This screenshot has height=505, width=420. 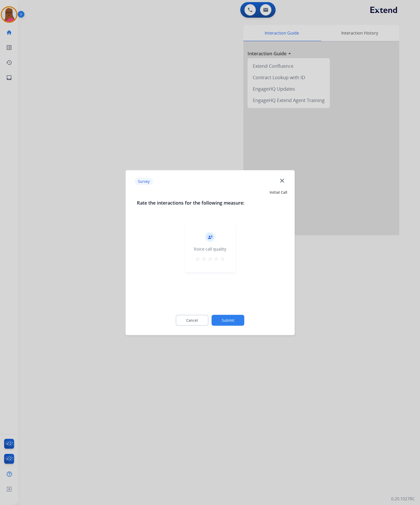 What do you see at coordinates (144, 182) in the screenshot?
I see `p: Survey` at bounding box center [144, 182].